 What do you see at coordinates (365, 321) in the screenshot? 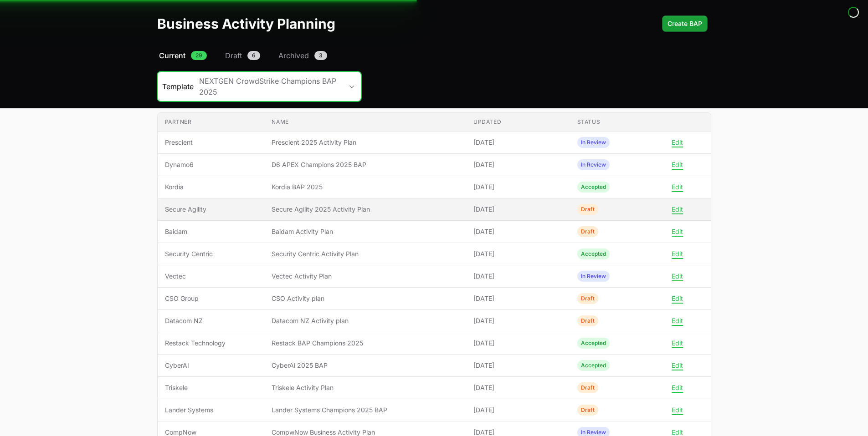
I see `span: Datacom NZ Activity plan` at bounding box center [365, 321].